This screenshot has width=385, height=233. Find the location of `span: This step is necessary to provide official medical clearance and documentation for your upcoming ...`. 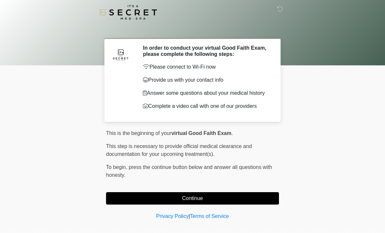

span: This step is necessary to provide official medical clearance and documentation for your upcoming ... is located at coordinates (179, 150).